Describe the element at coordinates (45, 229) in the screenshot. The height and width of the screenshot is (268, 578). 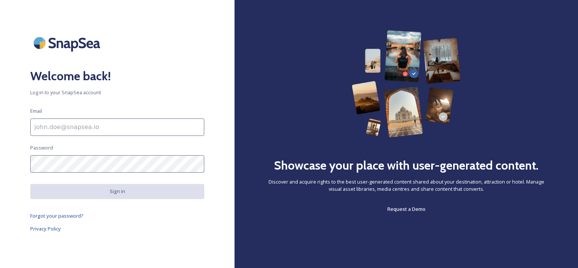
I see `span: Privacy Policy` at that location.